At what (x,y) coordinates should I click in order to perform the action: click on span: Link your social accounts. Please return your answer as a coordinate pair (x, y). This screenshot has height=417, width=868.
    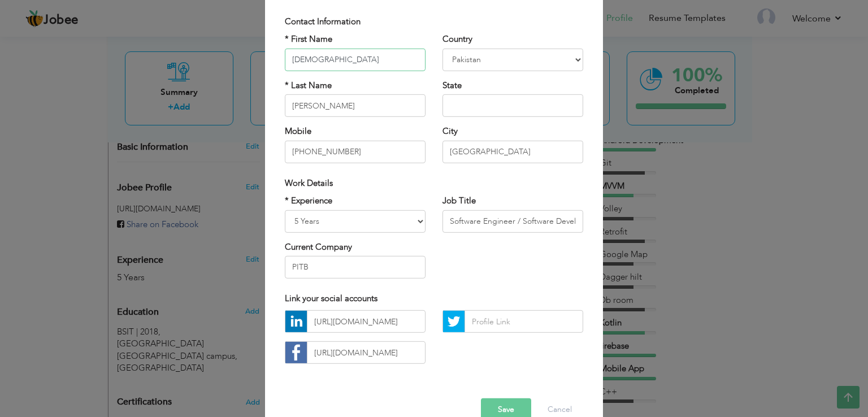
    Looking at the image, I should click on (331, 298).